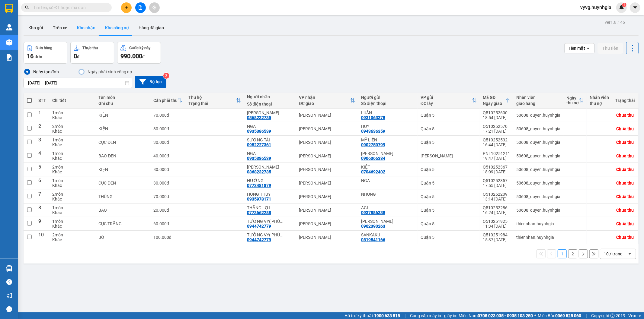  Describe the element at coordinates (372, 316) in the screenshot. I see `span: Hỗ trợ kỹ thuật:` at that location.